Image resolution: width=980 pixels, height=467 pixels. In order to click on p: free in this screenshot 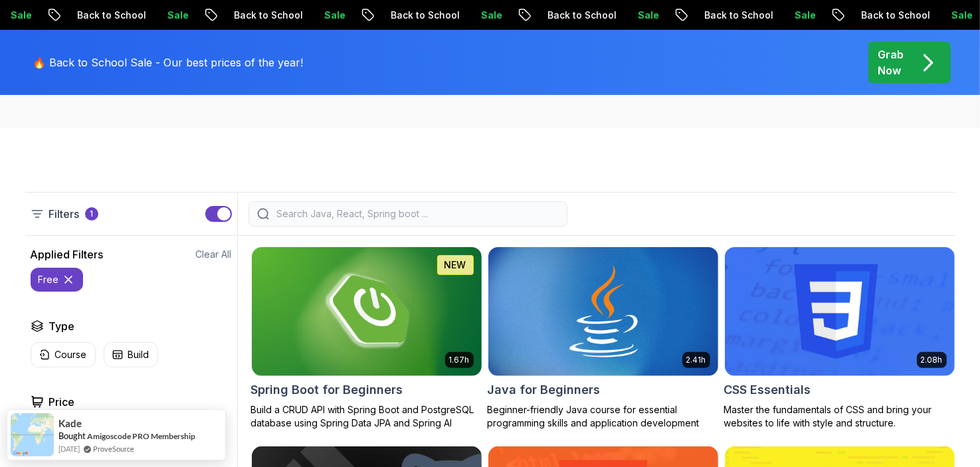, I will do `click(49, 280)`.